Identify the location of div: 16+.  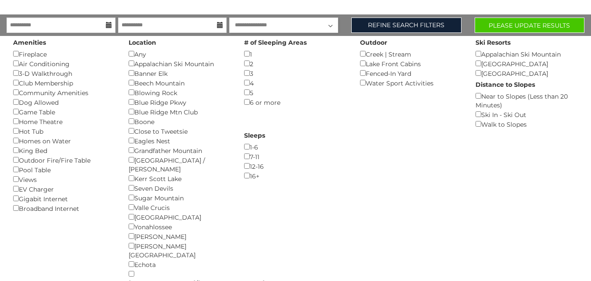
(295, 175).